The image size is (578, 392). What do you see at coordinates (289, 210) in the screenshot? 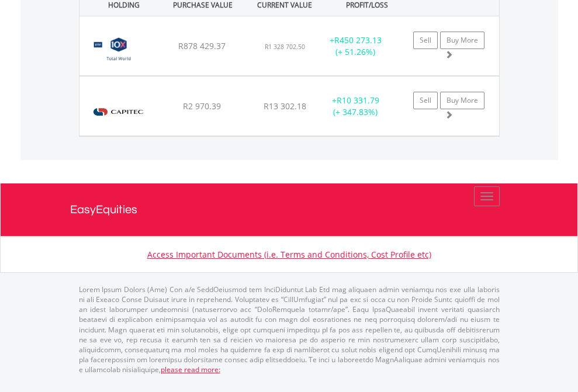
I see `a: EasyEquities` at bounding box center [289, 210].